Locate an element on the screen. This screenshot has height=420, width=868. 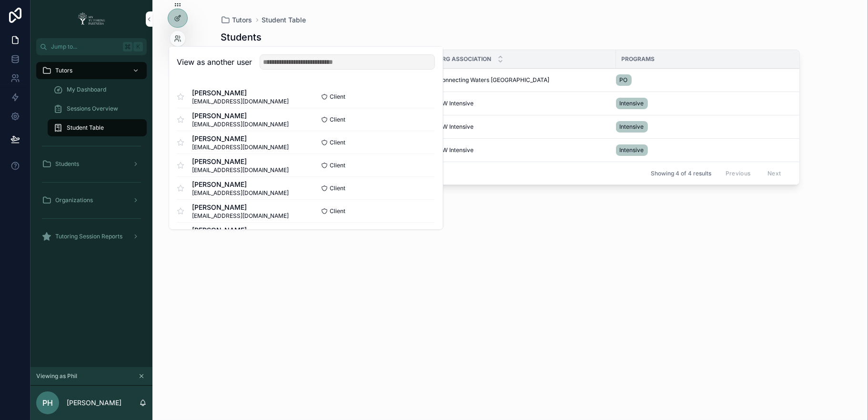
span: Org Association is located at coordinates (465, 59).